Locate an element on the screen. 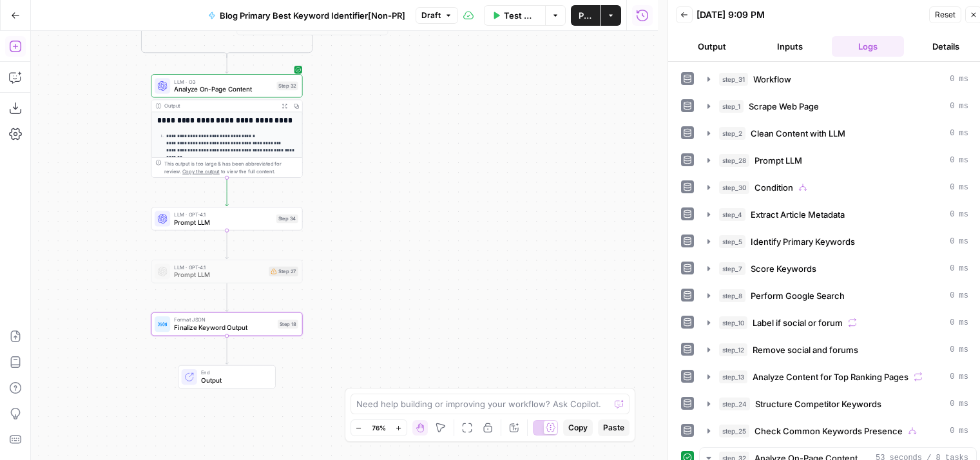  span: End is located at coordinates (234, 372).